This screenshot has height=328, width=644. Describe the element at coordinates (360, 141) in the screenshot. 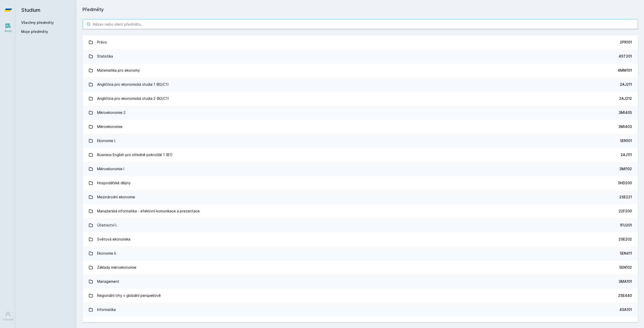

I see `a: Ekonomie I. 5EN101` at that location.